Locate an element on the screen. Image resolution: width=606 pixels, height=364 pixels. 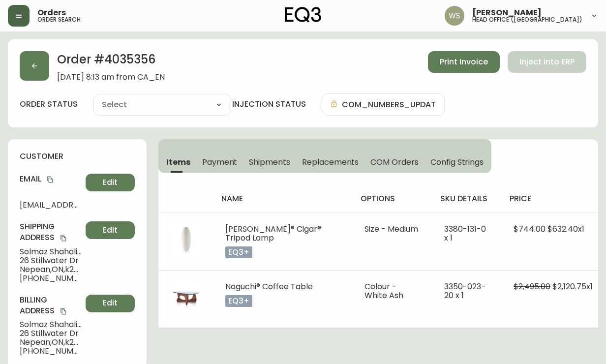
h4: price is located at coordinates (553, 199).